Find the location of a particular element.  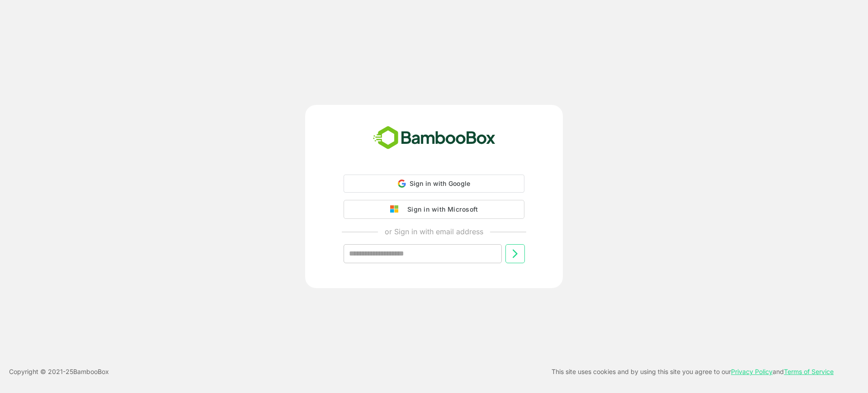

img: google is located at coordinates (396, 209).